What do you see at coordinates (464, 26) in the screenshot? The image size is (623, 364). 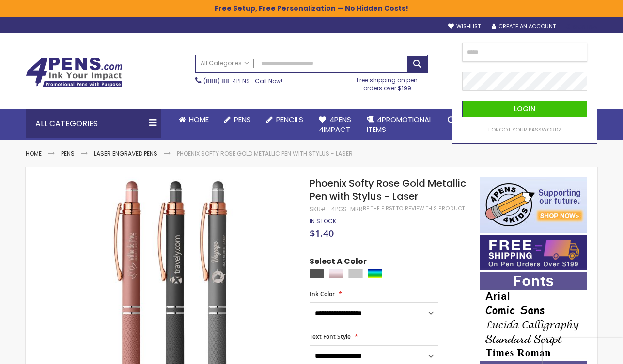 I see `a: Wishlist` at bounding box center [464, 26].